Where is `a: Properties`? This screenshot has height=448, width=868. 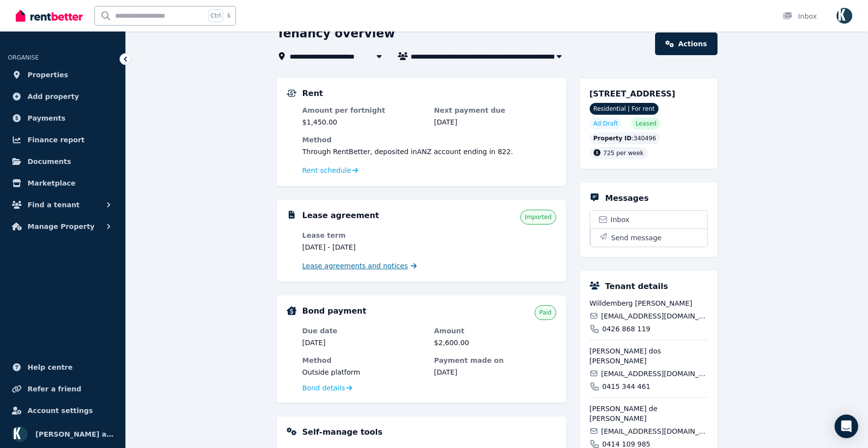 a: Properties is located at coordinates (63, 75).